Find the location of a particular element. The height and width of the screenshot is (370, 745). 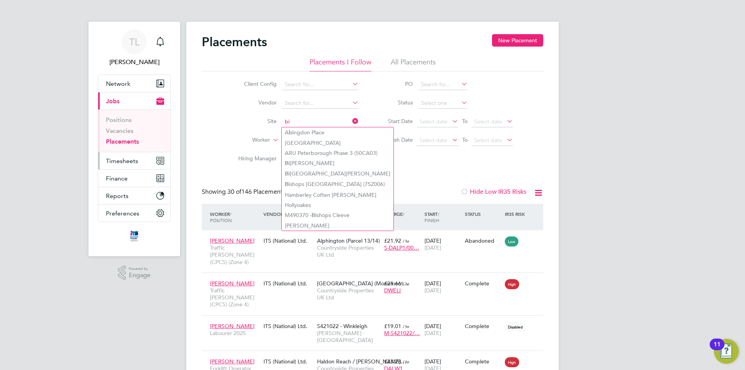

label: PO is located at coordinates (395, 84).